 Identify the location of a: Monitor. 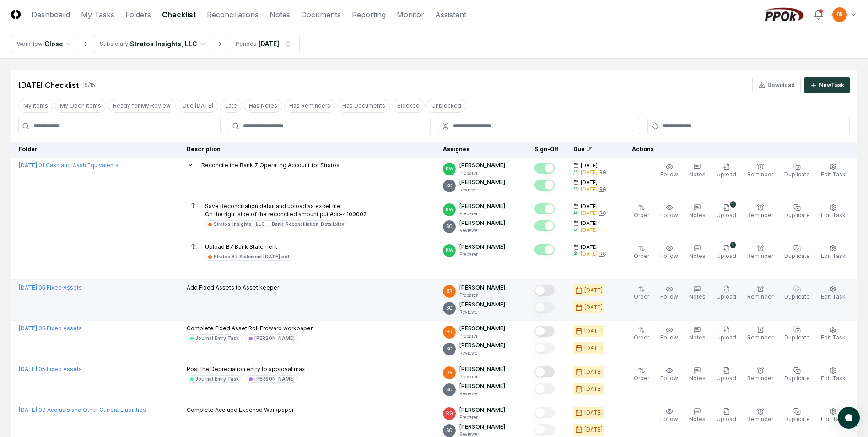
(410, 15).